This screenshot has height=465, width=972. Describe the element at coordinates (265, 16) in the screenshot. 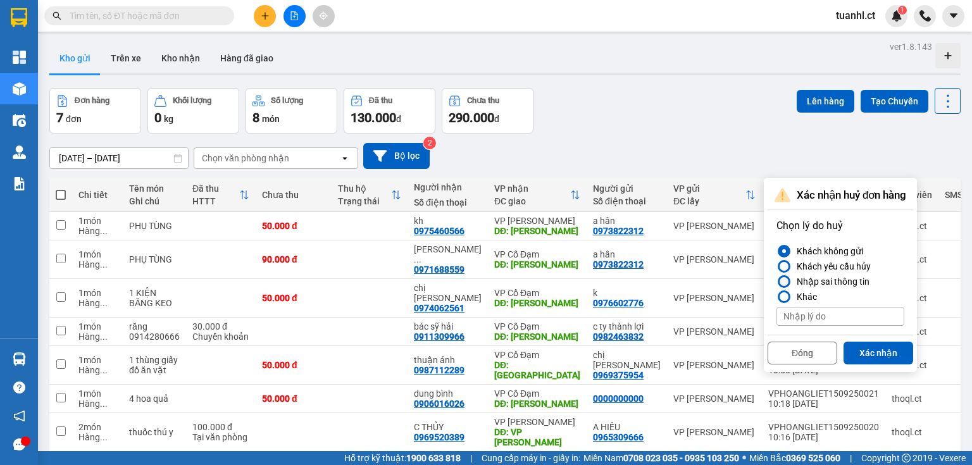

I see `span: plus` at that location.